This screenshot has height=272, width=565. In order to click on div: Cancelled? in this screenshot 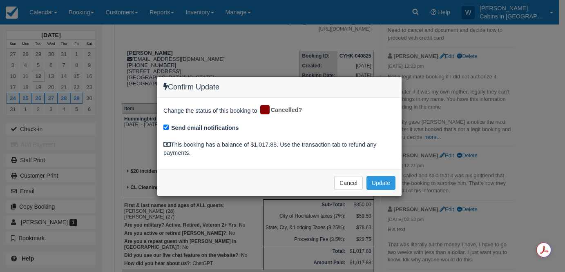, I will do `click(284, 110)`.